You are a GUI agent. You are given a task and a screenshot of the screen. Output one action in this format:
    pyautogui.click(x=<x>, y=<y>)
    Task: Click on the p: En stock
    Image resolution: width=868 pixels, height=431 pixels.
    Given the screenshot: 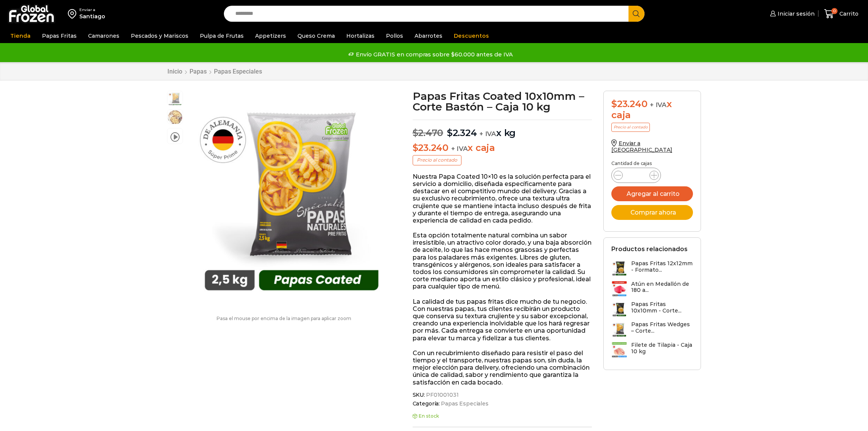 What is the action you would take?
    pyautogui.click(x=502, y=416)
    